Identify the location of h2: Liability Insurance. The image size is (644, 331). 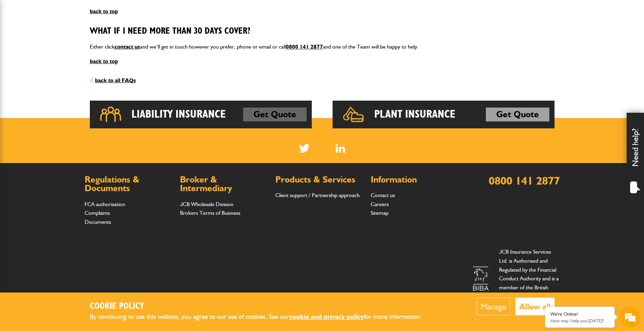
(178, 115).